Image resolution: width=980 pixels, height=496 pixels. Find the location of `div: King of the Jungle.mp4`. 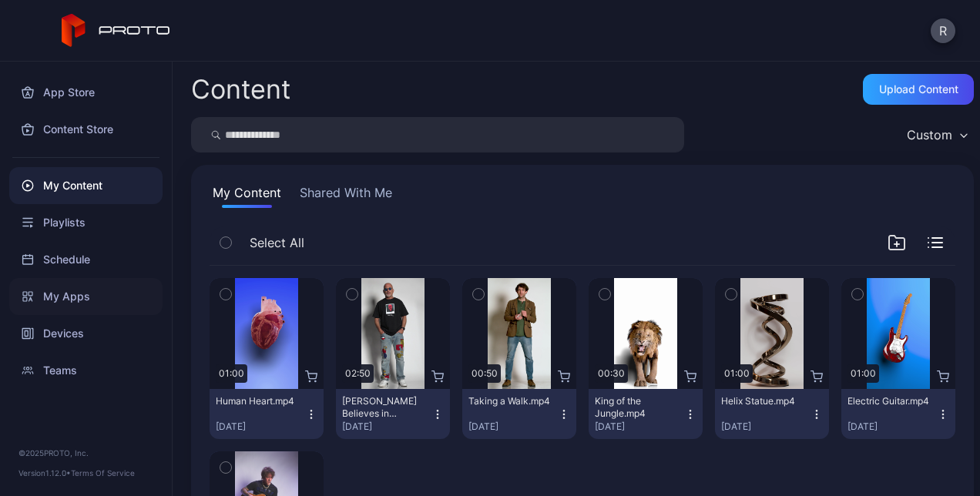

div: King of the Jungle.mp4 is located at coordinates (637, 408).